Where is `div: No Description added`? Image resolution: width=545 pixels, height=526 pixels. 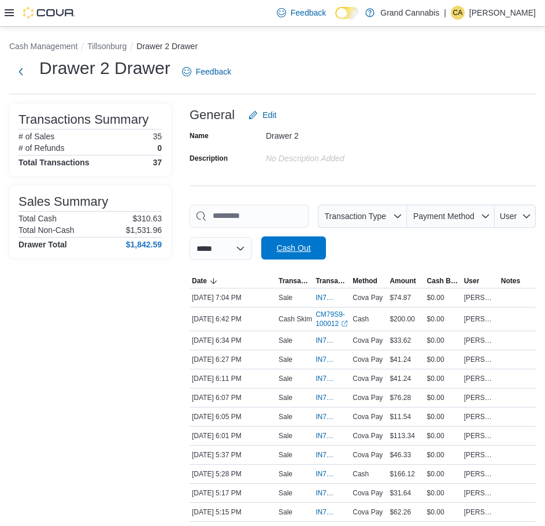
div: No Description added is located at coordinates (344, 156).